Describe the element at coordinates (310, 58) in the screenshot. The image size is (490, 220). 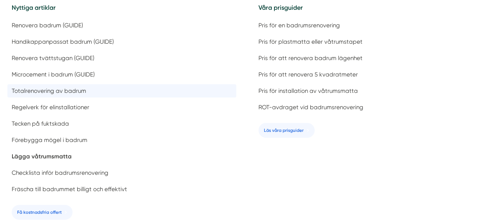
I see `span: Pris för att renovera badrum lägenhet` at that location.